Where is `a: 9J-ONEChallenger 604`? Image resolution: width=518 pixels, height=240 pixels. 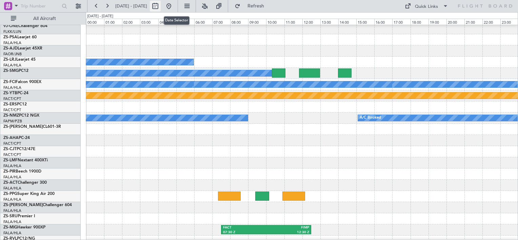
a: 9J-ONEChallenger 604 is located at coordinates (25, 26).